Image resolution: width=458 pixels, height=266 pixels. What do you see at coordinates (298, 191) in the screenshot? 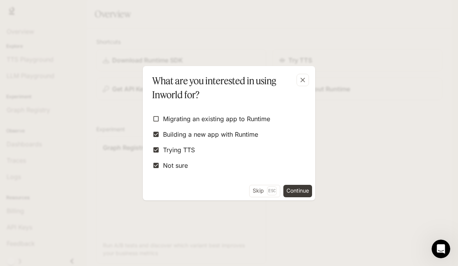
I see `button: Continue` at bounding box center [298, 191].